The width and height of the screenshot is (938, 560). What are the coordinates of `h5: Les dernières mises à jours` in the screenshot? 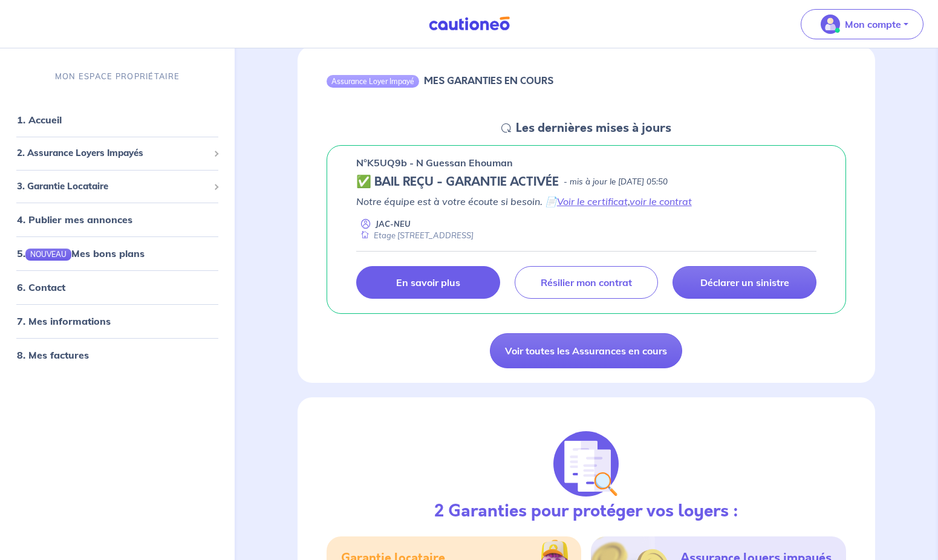 It's located at (594, 128).